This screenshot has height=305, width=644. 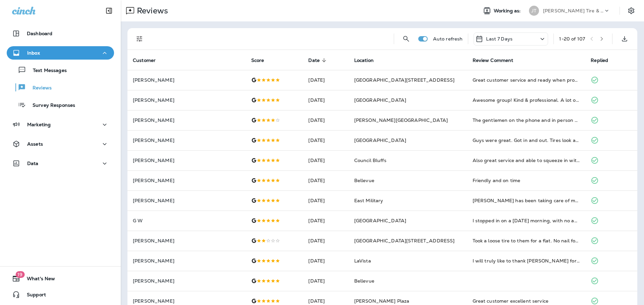 What do you see at coordinates (38, 280) in the screenshot?
I see `span: What's New` at bounding box center [38, 280].